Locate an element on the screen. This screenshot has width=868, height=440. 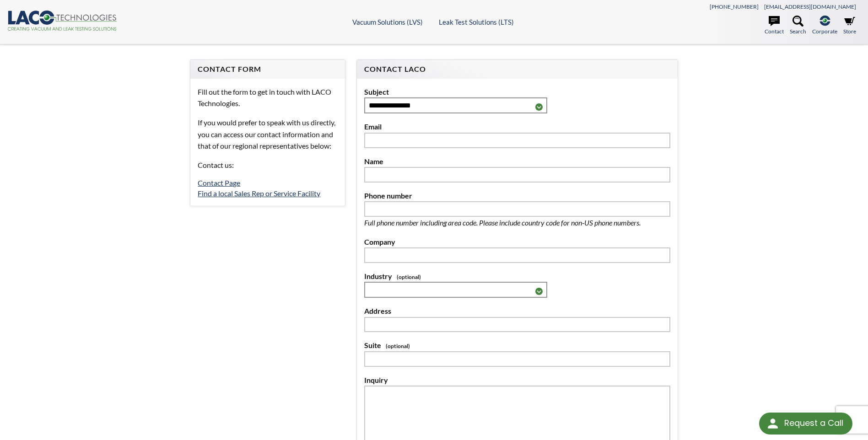
p: Full phone number including area code. Please include country code for non-US phone numbers. is located at coordinates (517, 223).